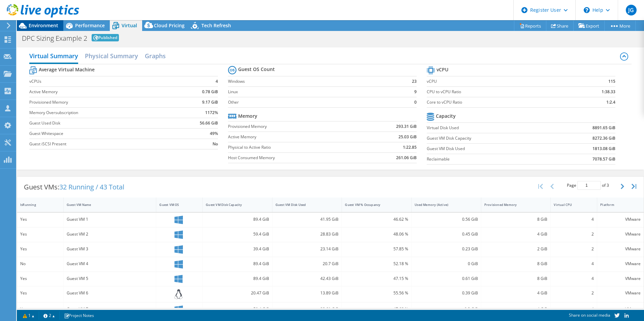 The height and width of the screenshot is (321, 644). Describe the element at coordinates (307, 234) in the screenshot. I see `div: 28.83 GiB` at that location.